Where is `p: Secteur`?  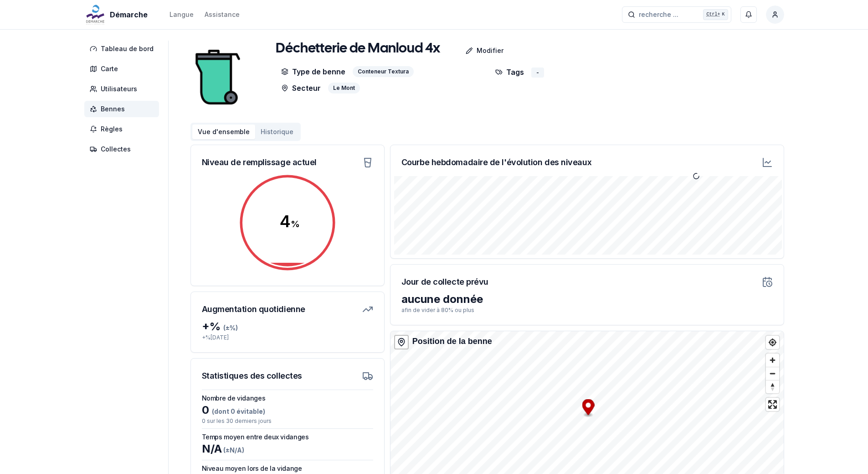
p: Secteur is located at coordinates (300, 88).